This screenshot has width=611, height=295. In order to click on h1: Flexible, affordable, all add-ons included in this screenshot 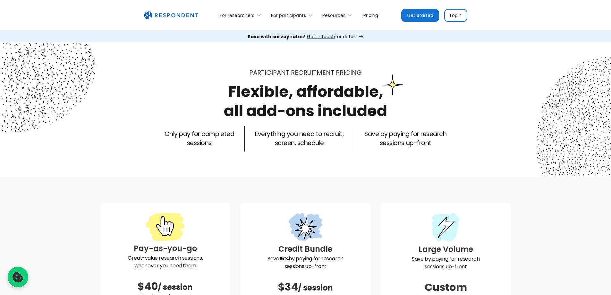, I will do `click(305, 101)`.